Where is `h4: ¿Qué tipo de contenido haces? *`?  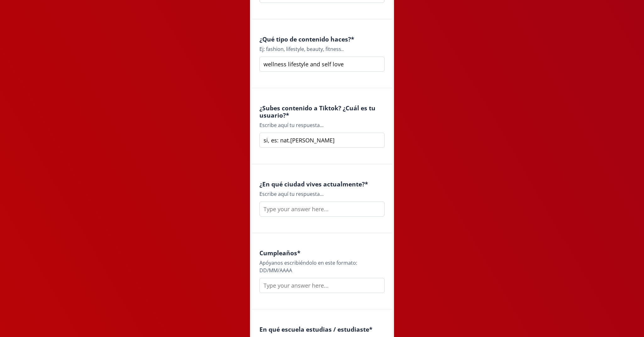
h4: ¿Qué tipo de contenido haces? * is located at coordinates (322, 39).